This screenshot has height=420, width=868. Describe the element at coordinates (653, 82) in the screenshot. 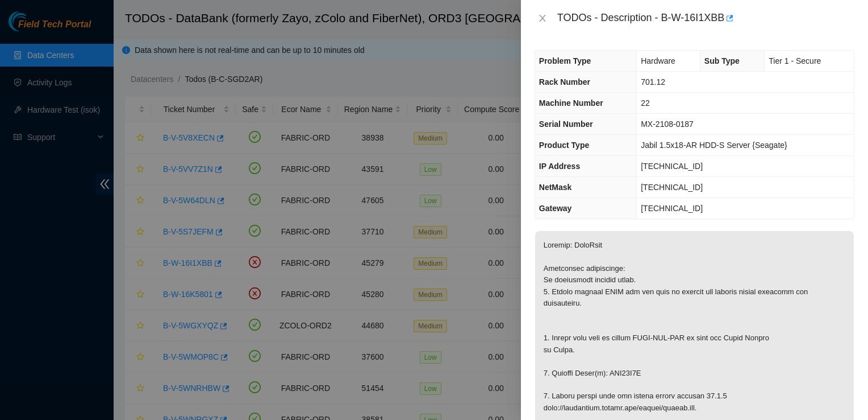

I see `span: 701.12` at that location.